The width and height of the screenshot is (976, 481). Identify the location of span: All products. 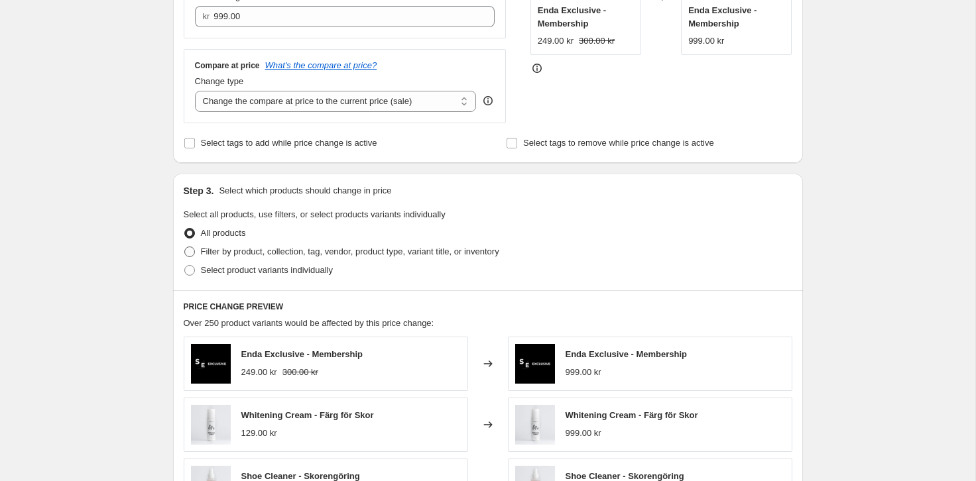
(223, 233).